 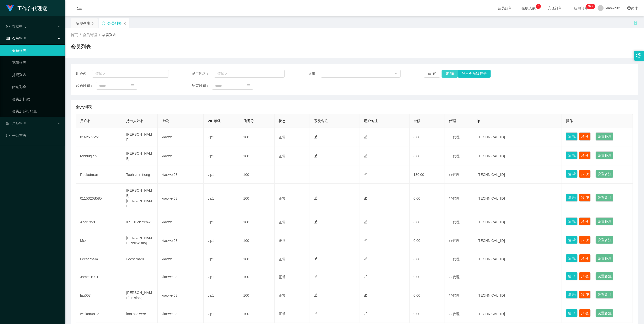 What do you see at coordinates (33, 135) in the screenshot?
I see `a: 图标: dashboard平台首页` at bounding box center [33, 135].